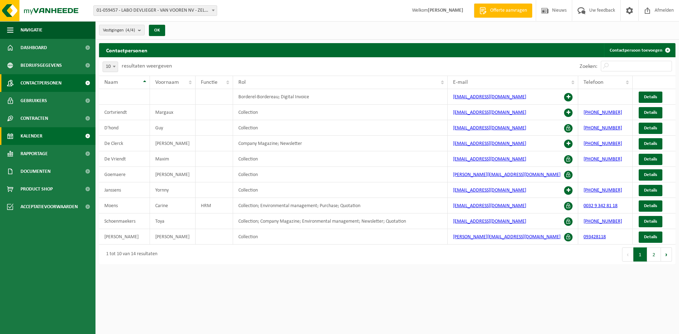 The width and height of the screenshot is (679, 334). What do you see at coordinates (127, 50) in the screenshot?
I see `h2: Contactpersonen` at bounding box center [127, 50].